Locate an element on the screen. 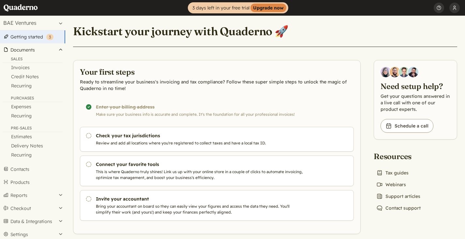 The image size is (465, 239). p: Bring your accountant on board so they can easily view your figures and access the data they need... is located at coordinates (200, 210).